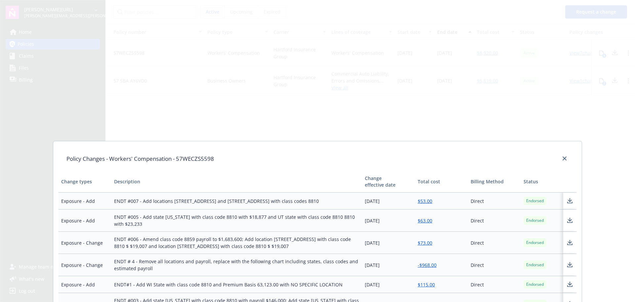  What do you see at coordinates (425, 201) in the screenshot?
I see `a: $53.00` at bounding box center [425, 201].